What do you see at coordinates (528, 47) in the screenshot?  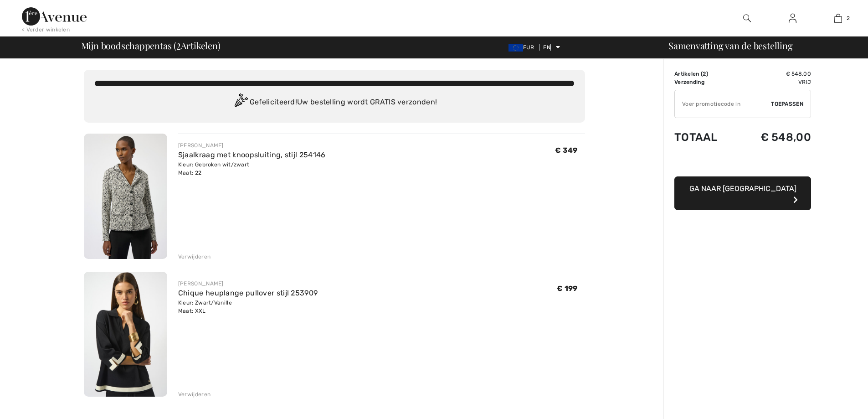 I see `font: EUR` at bounding box center [528, 47].